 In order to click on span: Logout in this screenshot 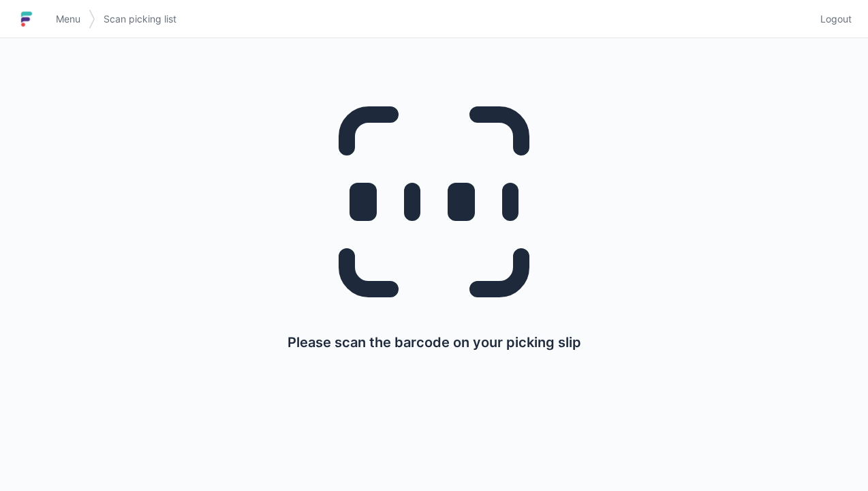, I will do `click(836, 19)`.